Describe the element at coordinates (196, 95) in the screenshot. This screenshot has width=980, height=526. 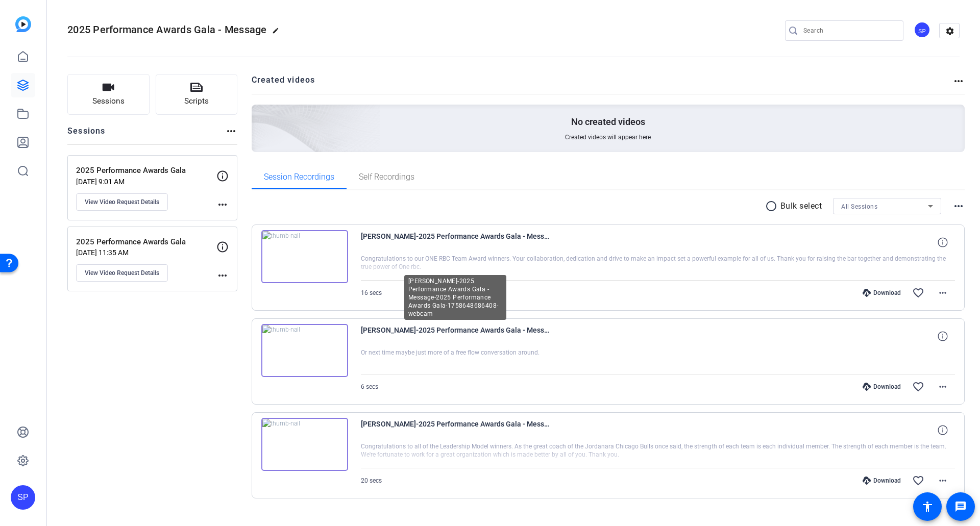
I see `button: Scripts` at that location.